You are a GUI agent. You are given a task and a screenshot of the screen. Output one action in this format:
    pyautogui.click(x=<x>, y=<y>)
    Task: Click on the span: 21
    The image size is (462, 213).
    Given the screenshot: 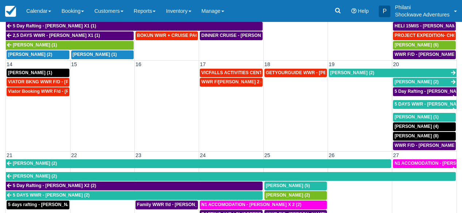 What is the action you would take?
    pyautogui.click(x=10, y=155)
    